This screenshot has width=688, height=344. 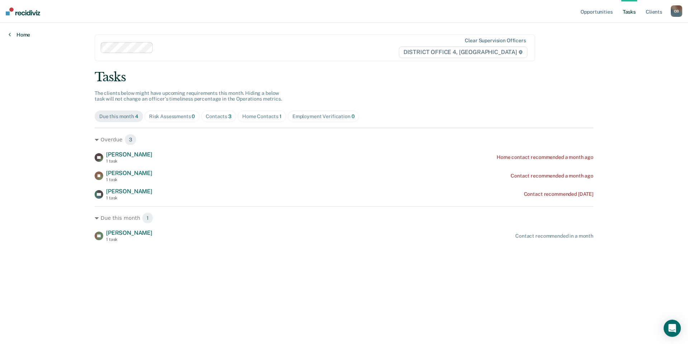 I want to click on div: Home contact recommended a month ago, so click(x=545, y=157).